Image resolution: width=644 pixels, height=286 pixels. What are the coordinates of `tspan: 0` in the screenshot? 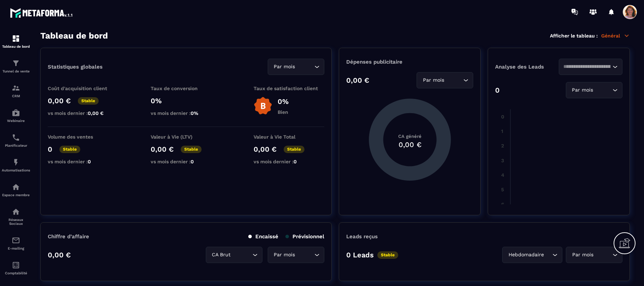 It's located at (503, 117).